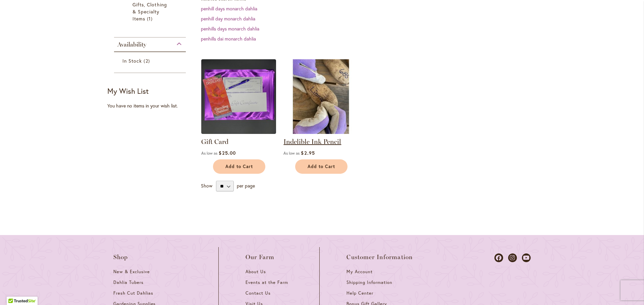  Describe the element at coordinates (228, 38) in the screenshot. I see `a: penhills dai monarch dahlia` at that location.